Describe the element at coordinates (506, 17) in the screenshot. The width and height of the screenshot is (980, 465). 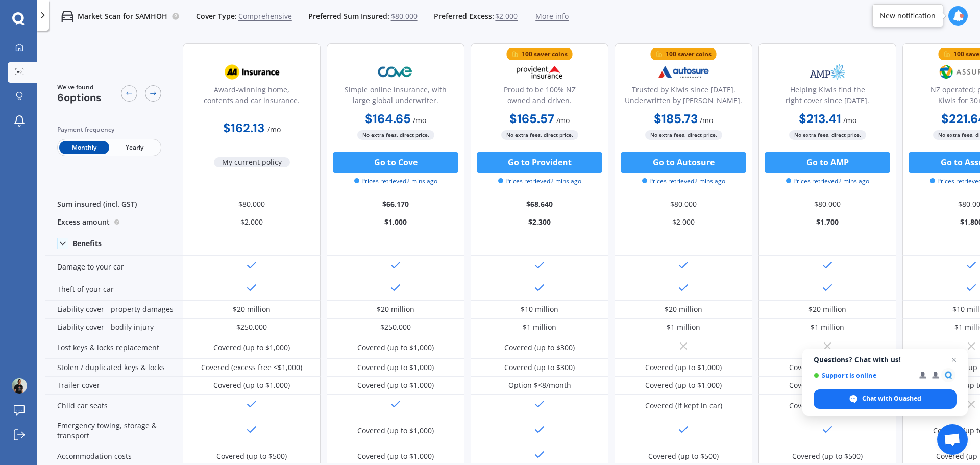
I see `span: $2,000` at that location.